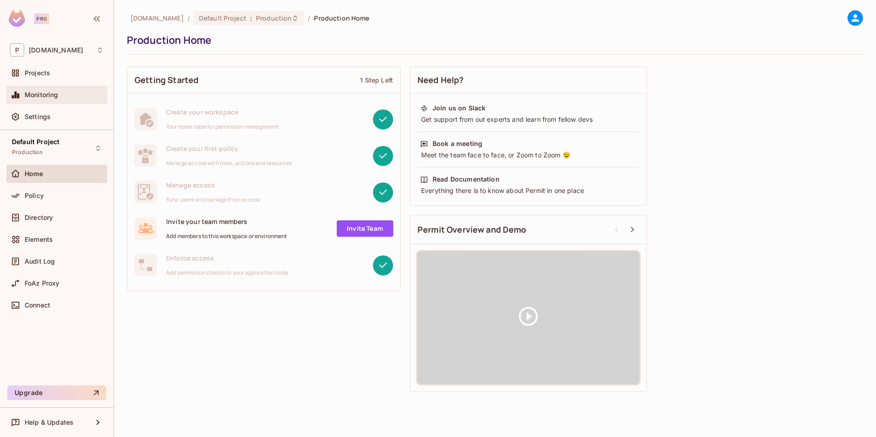 Image resolution: width=876 pixels, height=437 pixels. Describe the element at coordinates (227, 236) in the screenshot. I see `span: Add members to this workspace or environment` at that location.